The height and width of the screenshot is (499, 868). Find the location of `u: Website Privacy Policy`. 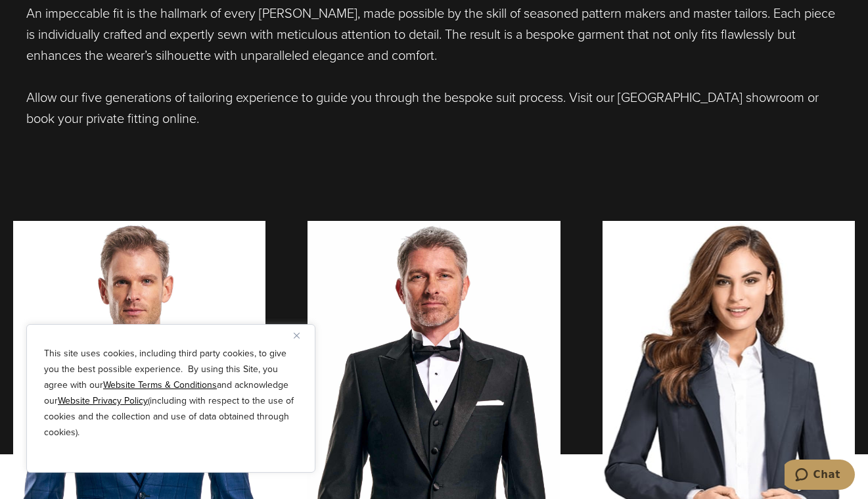

u: Website Privacy Policy is located at coordinates (102, 400).